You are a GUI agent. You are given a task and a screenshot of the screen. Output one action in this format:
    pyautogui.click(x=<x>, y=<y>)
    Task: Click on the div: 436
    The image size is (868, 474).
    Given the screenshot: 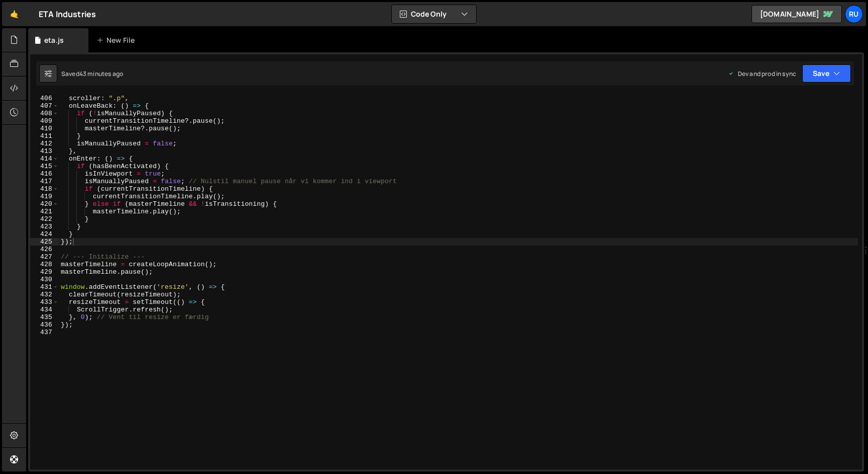 What is the action you would take?
    pyautogui.click(x=44, y=324)
    